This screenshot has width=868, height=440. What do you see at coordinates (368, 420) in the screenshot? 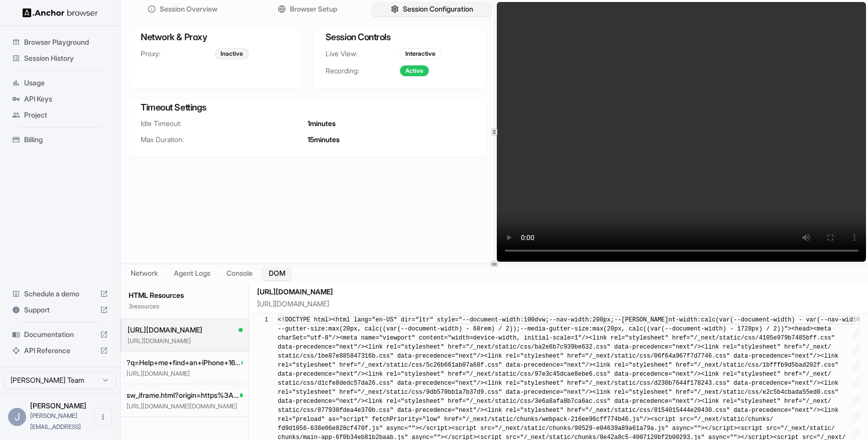
I see `span: rel="preload" as="script" fetchPriority="low" href` at bounding box center [368, 420].